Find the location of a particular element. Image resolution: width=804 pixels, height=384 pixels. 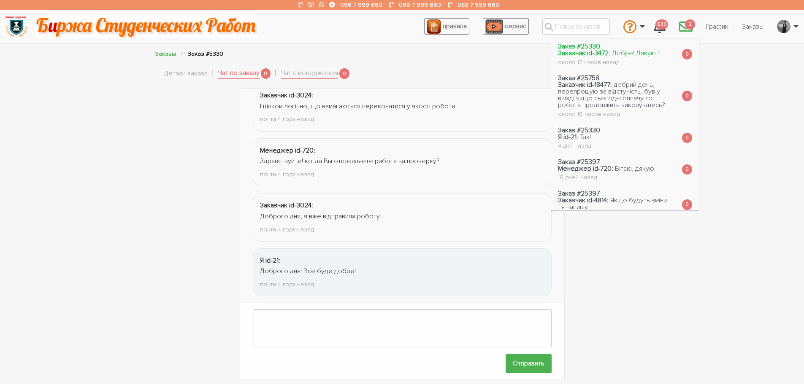

span: Так! is located at coordinates (585, 137).